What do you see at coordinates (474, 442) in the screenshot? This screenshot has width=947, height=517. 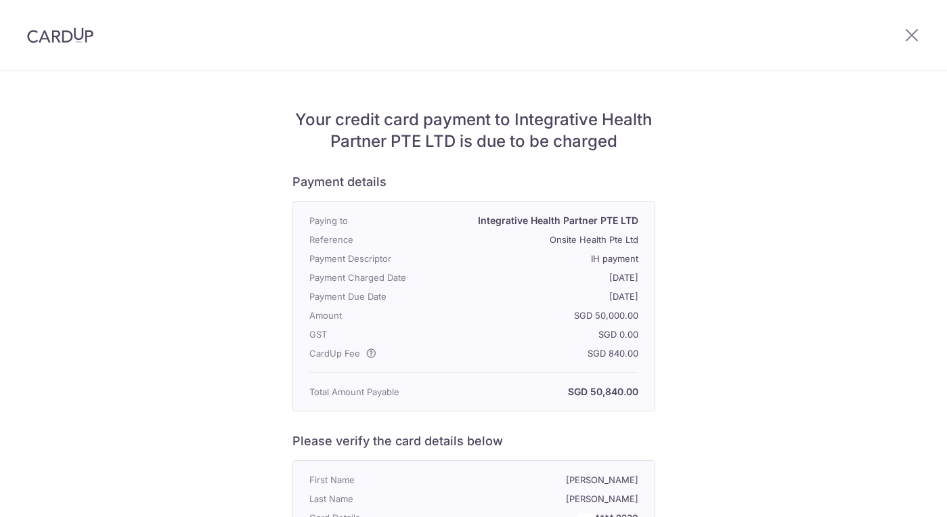 I see `h6: Please verify the card details below` at bounding box center [474, 442].